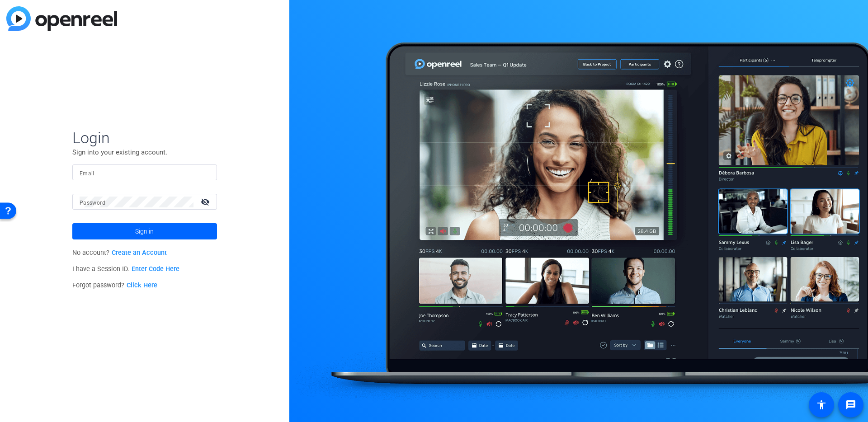  What do you see at coordinates (145, 138) in the screenshot?
I see `span: Login` at bounding box center [145, 138].